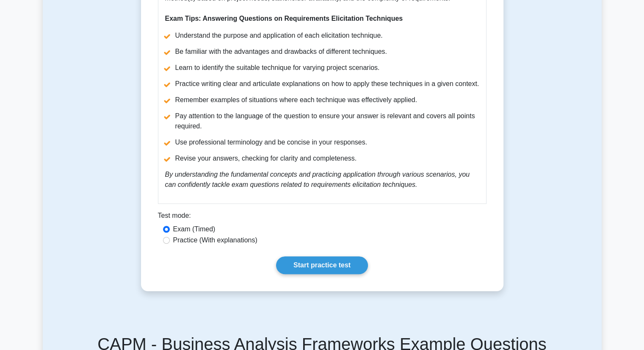 The image size is (644, 350). What do you see at coordinates (322, 68) in the screenshot?
I see `li: Learn to identify the suitable technique for varying project scenarios.` at bounding box center [322, 68].